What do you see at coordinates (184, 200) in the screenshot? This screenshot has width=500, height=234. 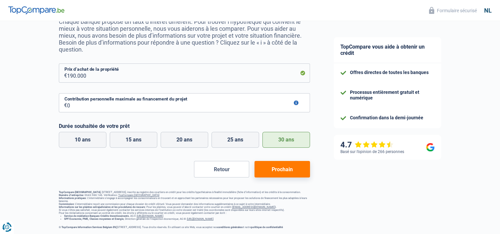 I see `p: : L’intermédiaire s’engage à accompagner les consommateurs en trouvant et en approchant les parte...` at bounding box center [184, 200].